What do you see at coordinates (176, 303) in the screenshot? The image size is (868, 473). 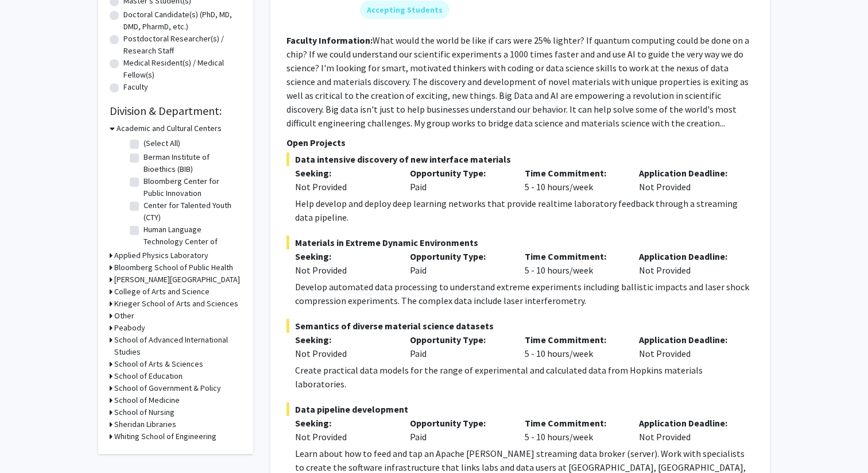 I see `h3: Krieger School of Arts and Sciences` at bounding box center [176, 303].